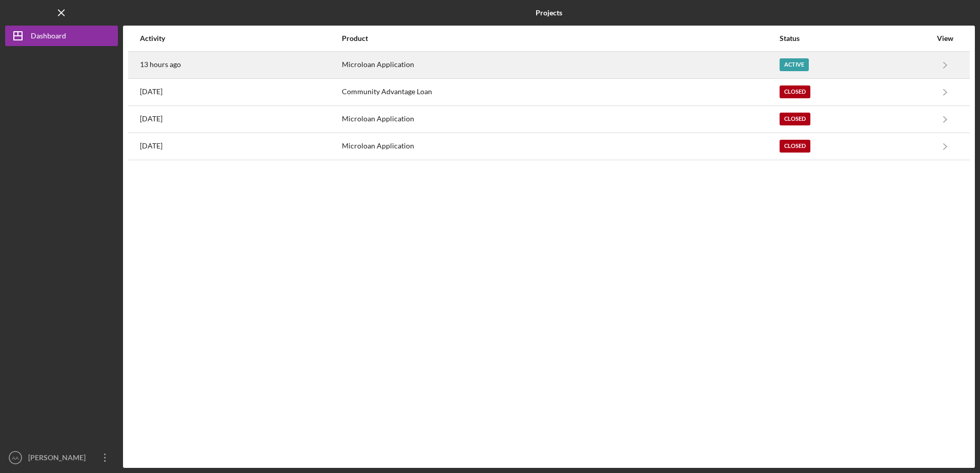 Image resolution: width=980 pixels, height=473 pixels. I want to click on time: 2025-07-11 02:36, so click(151, 92).